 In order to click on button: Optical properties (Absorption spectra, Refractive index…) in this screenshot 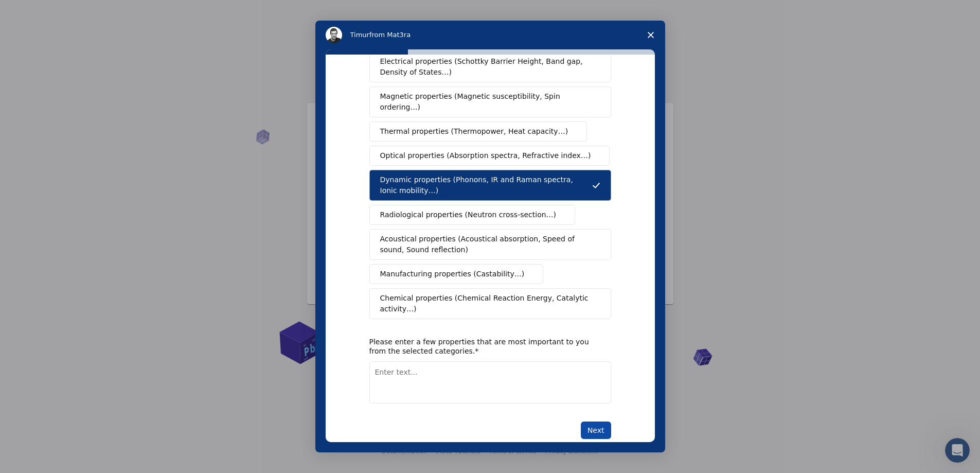, I will do `click(490, 156)`.